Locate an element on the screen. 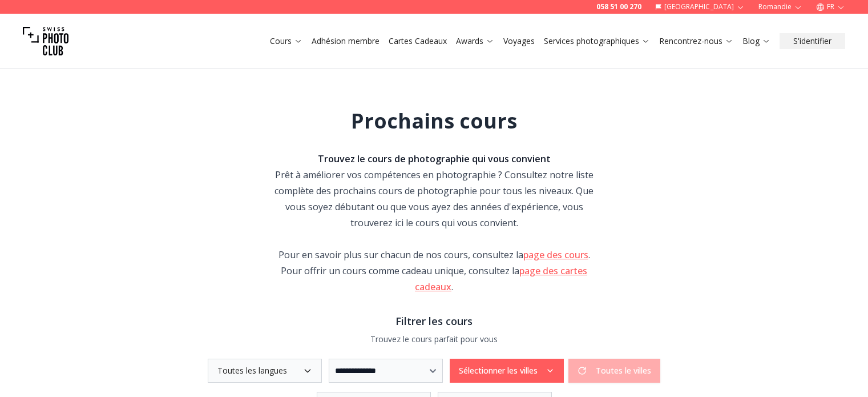 This screenshot has height=397, width=868. button: Cartes Cadeaux is located at coordinates (418, 42).